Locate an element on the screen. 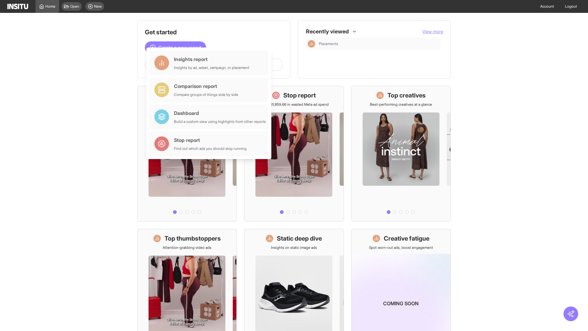  div: Build a custom view using highlights from other reports is located at coordinates (220, 122).